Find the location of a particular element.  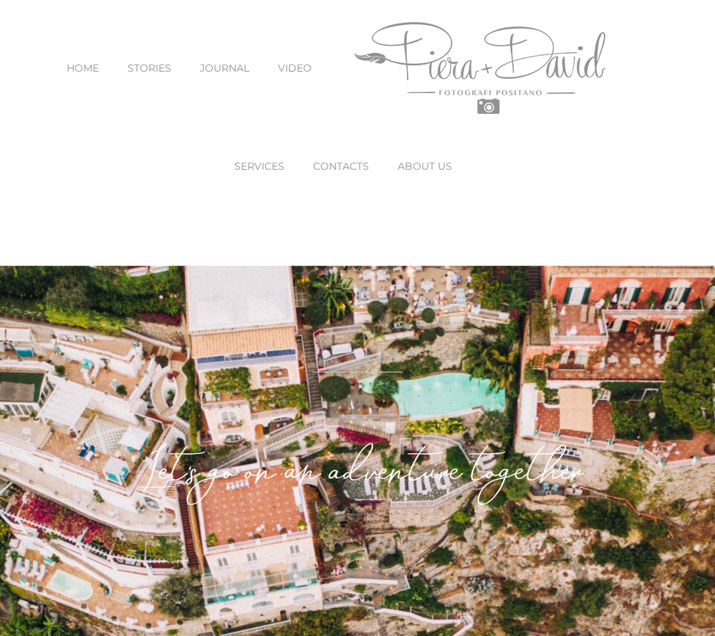

a: ABOUT US is located at coordinates (425, 166).